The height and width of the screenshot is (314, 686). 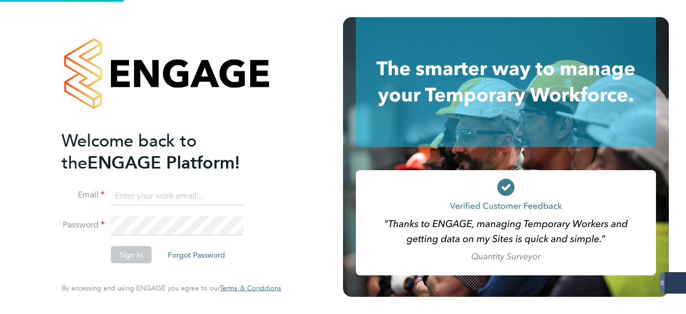 What do you see at coordinates (250, 287) in the screenshot?
I see `span: Terms & Conditions` at bounding box center [250, 287].